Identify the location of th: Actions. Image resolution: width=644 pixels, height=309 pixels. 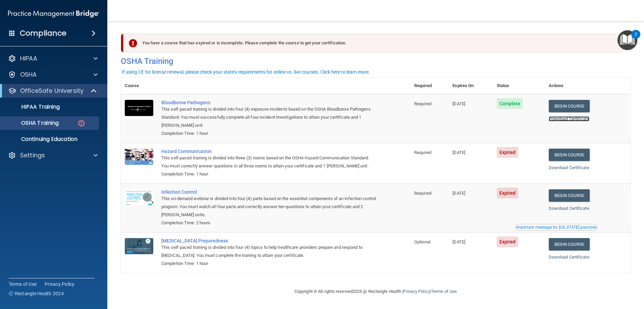
(588, 86).